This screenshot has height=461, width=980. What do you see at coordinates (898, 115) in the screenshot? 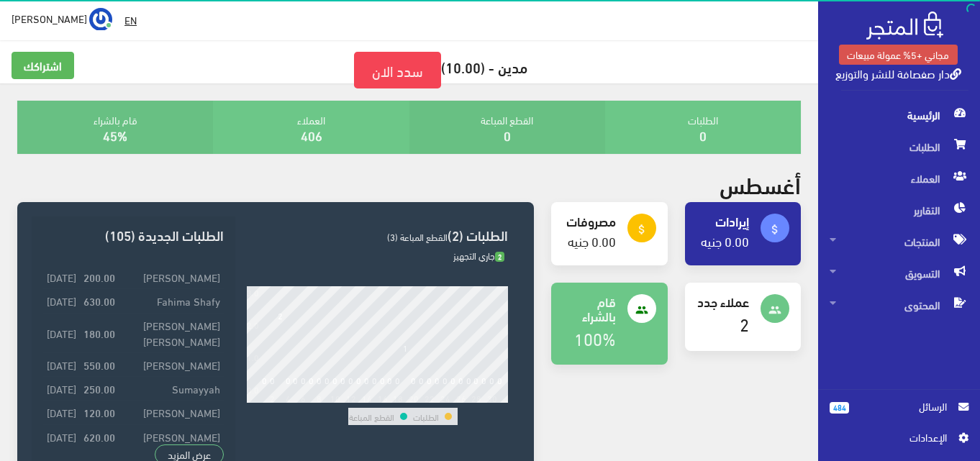
I see `span: الرئيسية` at bounding box center [898, 115].